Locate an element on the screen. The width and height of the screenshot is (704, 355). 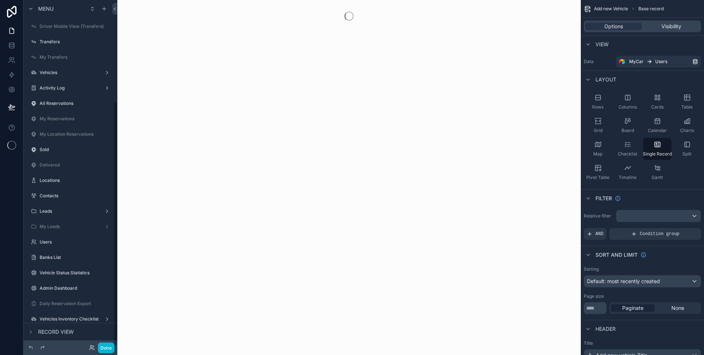
button: Calendar is located at coordinates (657, 125).